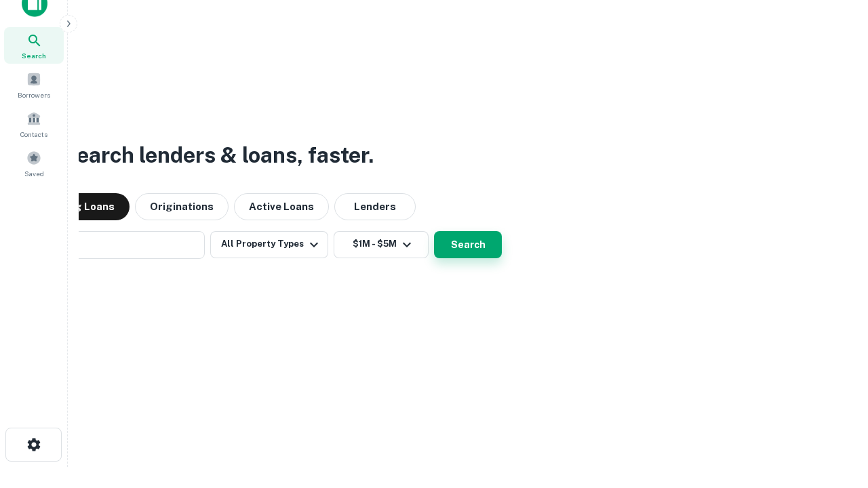  What do you see at coordinates (34, 134) in the screenshot?
I see `span: Contacts` at bounding box center [34, 134].